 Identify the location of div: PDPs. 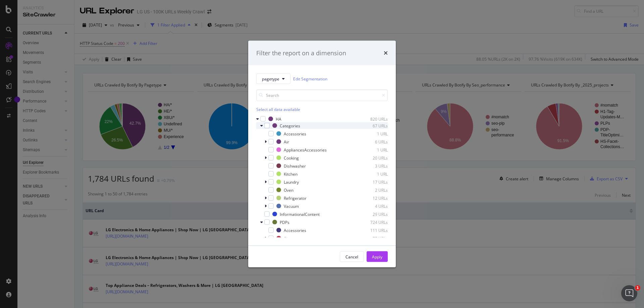
(284, 222).